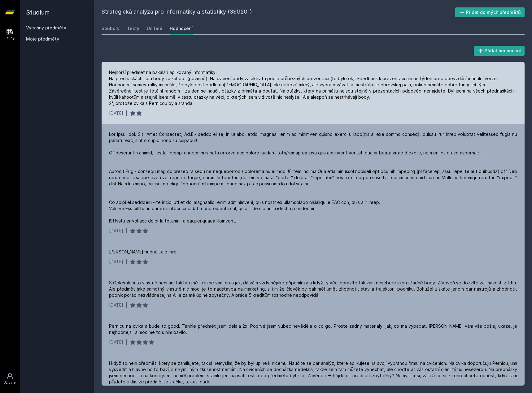 This screenshot has width=532, height=393. I want to click on a: Testy, so click(133, 28).